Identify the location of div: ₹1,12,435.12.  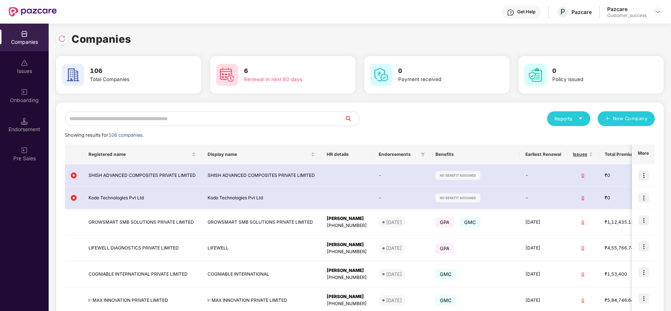
(623, 222).